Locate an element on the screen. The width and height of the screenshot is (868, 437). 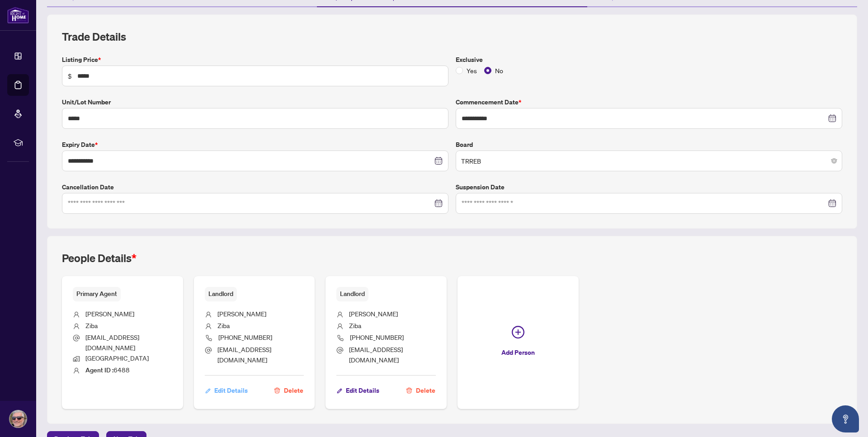
span: plus-circle is located at coordinates (518, 332).